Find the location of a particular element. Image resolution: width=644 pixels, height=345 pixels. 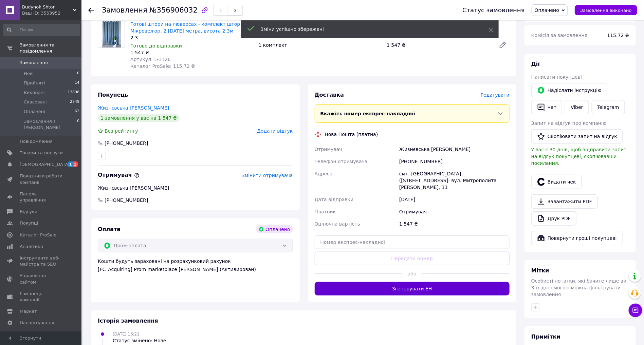

div: Отримувач is located at coordinates (455, 212).